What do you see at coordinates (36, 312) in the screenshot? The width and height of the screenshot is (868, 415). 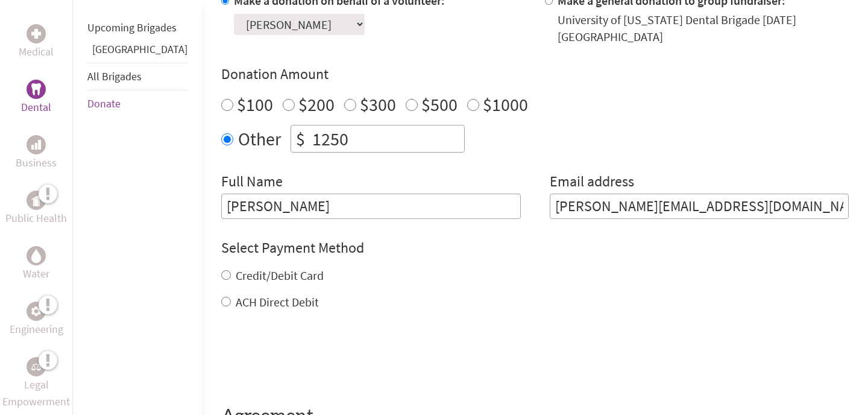 I see `img: Engineering` at bounding box center [36, 312].